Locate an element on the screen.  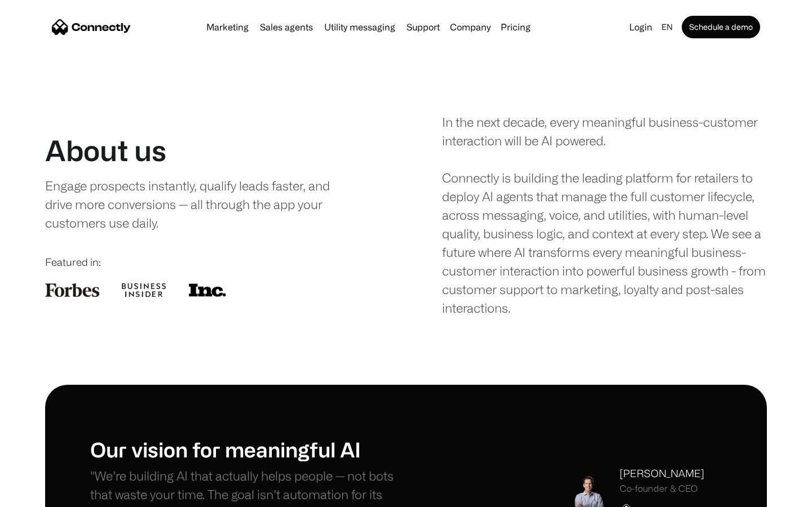
div: Co-founder & CEO is located at coordinates (662, 488).